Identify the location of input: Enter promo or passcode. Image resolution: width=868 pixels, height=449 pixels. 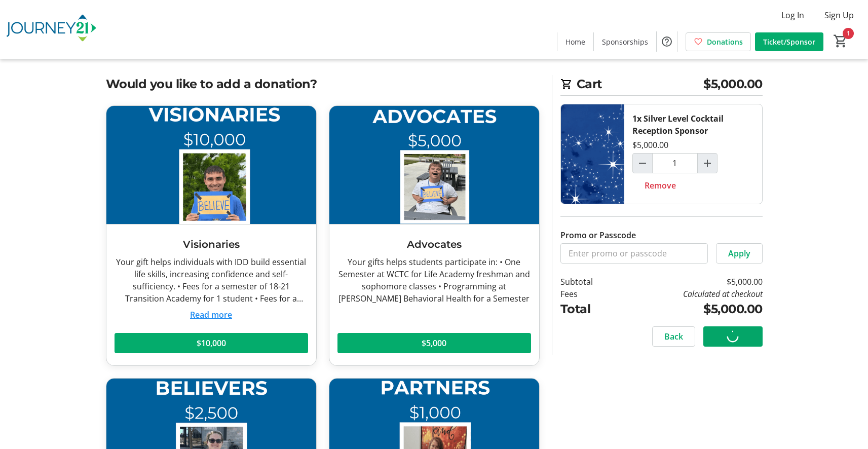
(634, 253).